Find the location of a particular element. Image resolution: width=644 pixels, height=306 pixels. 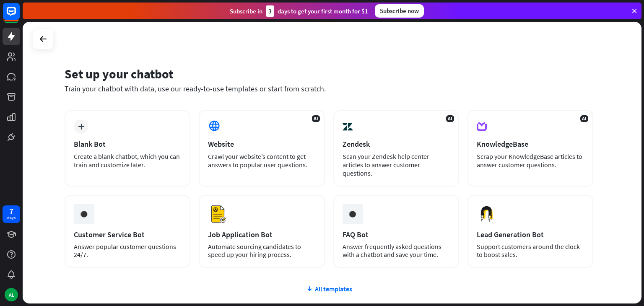

div: Answer frequently asked questions with a chatbot and save your time. is located at coordinates (396, 250).